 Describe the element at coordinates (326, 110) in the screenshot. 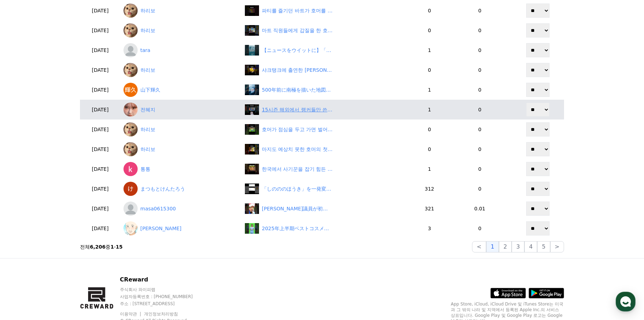

I see `a: 15시즌 해외에서 랭커들만 쓴다는 개사기덱! #tft #롤토체스 15시즌 해외에서 랭커들만 쓴다는 개사기덱! #tft #롤토체스` at that location.